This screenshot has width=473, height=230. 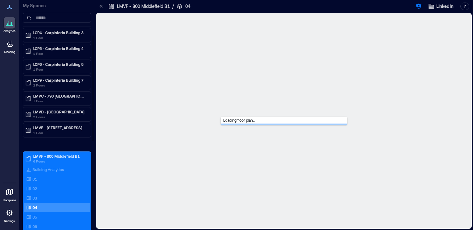 What do you see at coordinates (35, 179) in the screenshot?
I see `p: 01` at bounding box center [35, 179].